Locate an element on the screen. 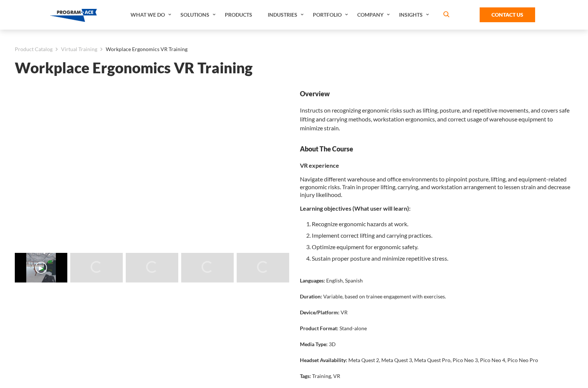  p: VR experience is located at coordinates (437, 165).